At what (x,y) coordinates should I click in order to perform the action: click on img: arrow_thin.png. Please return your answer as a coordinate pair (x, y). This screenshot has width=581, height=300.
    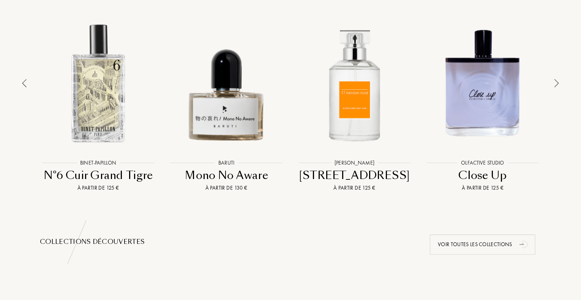
    Looking at the image, I should click on (557, 84).